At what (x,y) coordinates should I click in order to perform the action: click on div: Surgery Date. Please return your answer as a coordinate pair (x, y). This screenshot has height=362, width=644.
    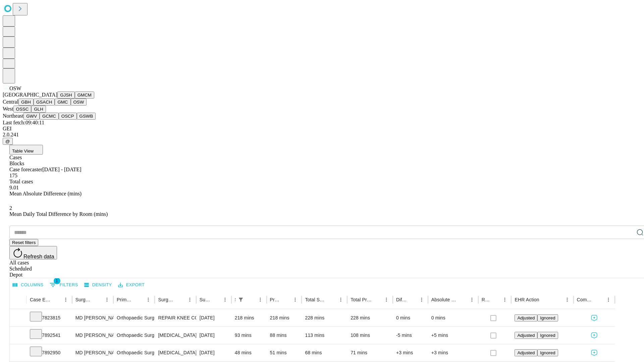
    Looking at the image, I should click on (205, 299).